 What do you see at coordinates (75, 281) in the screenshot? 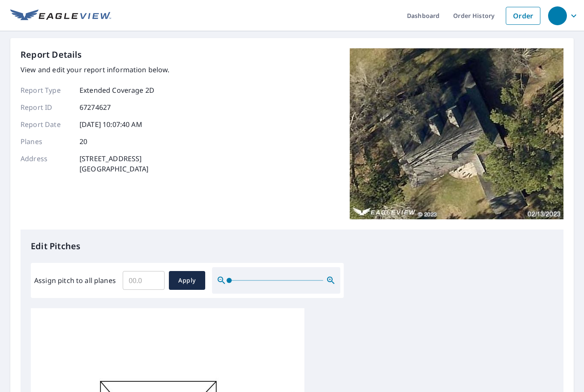
I see `label: Assign pitch to all planes` at bounding box center [75, 281].